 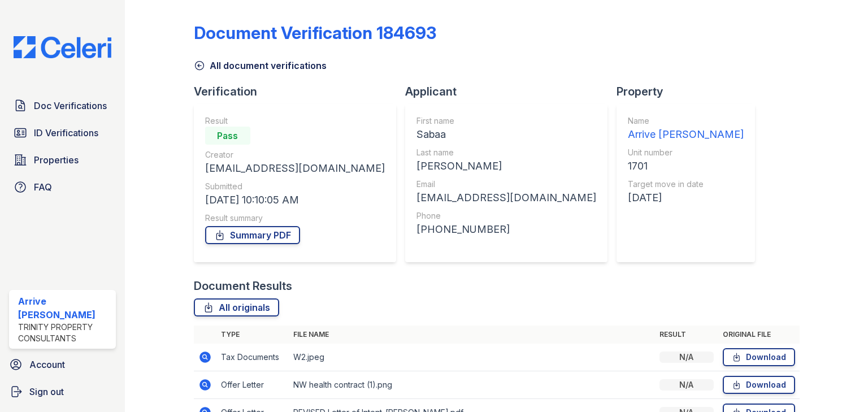 I want to click on a: ID Verifications, so click(x=62, y=133).